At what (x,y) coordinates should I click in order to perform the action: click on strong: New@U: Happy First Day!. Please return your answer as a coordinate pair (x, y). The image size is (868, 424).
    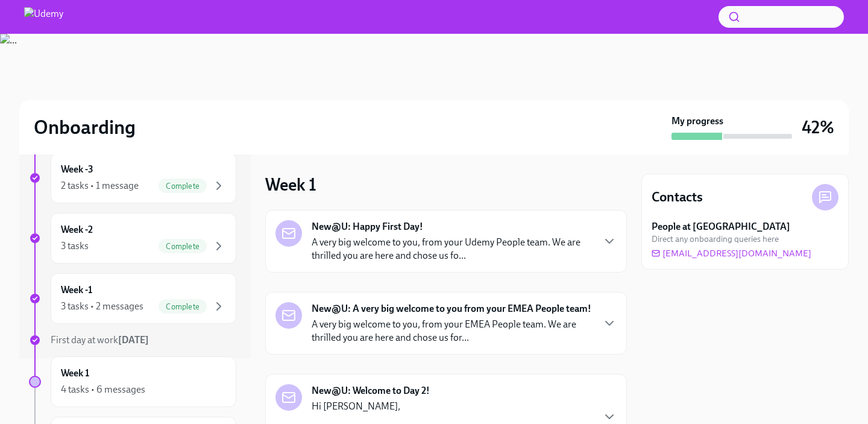
    Looking at the image, I should click on (367, 227).